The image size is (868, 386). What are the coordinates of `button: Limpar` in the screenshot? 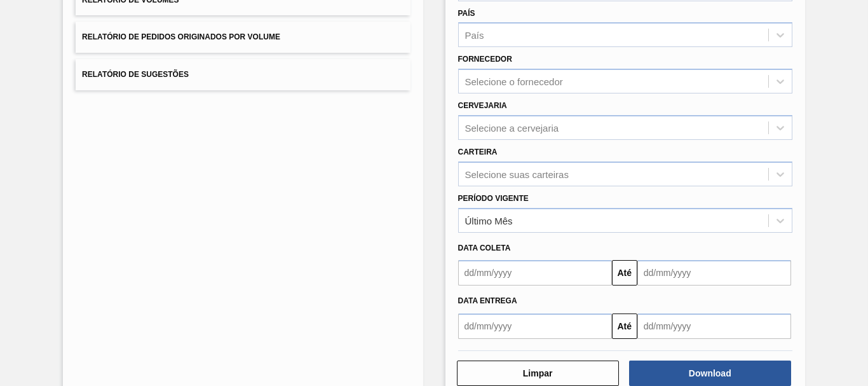 It's located at (538, 373).